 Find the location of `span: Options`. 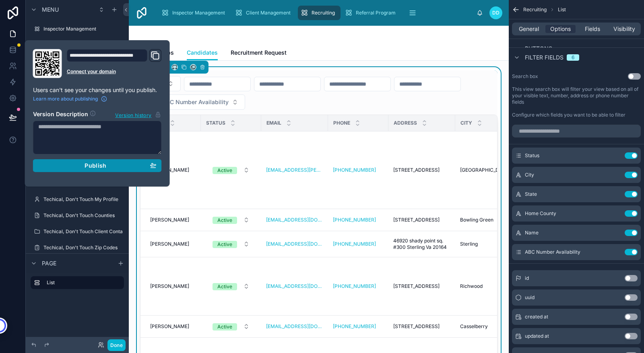

span: Options is located at coordinates (560, 29).